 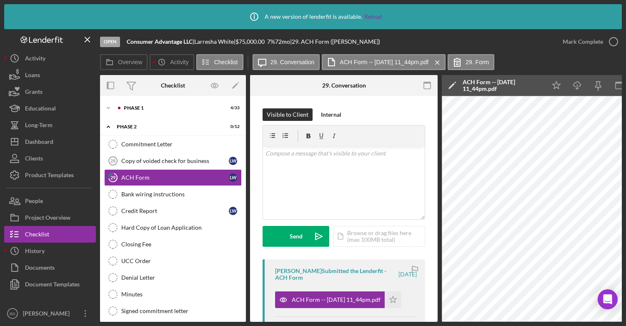 What do you see at coordinates (40, 109) in the screenshot?
I see `div: Educational` at bounding box center [40, 109].